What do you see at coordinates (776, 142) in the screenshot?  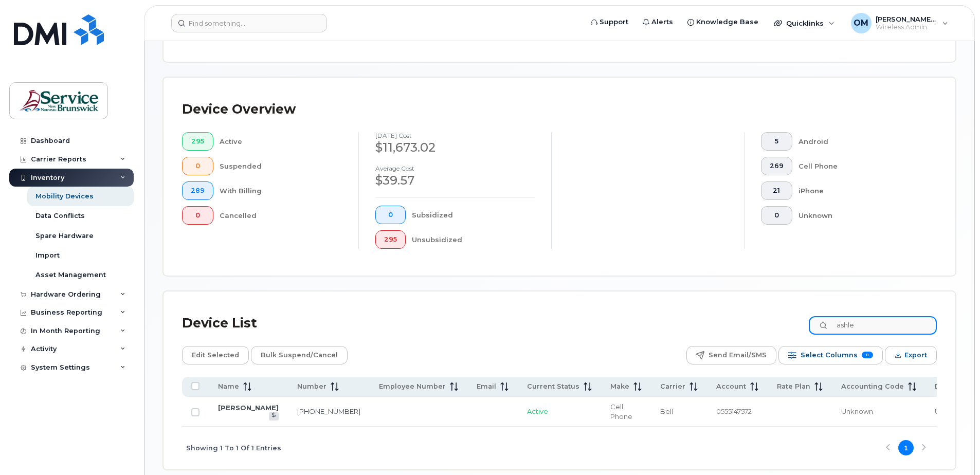 I see `span: 5` at bounding box center [776, 142].